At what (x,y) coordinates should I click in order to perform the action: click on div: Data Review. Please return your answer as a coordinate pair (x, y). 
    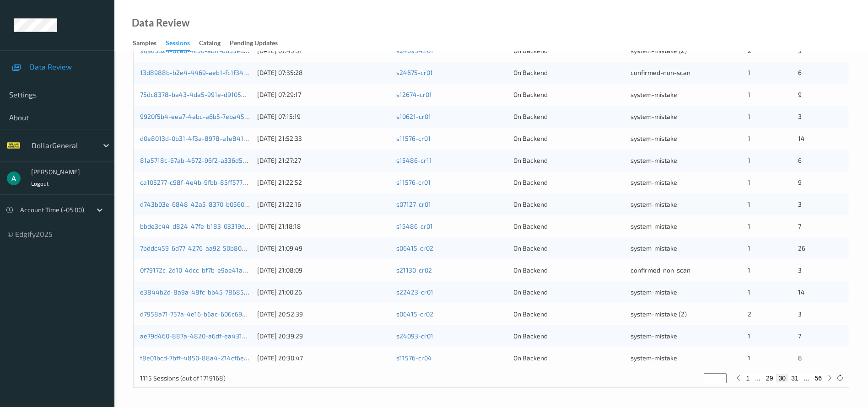
    Looking at the image, I should click on (161, 23).